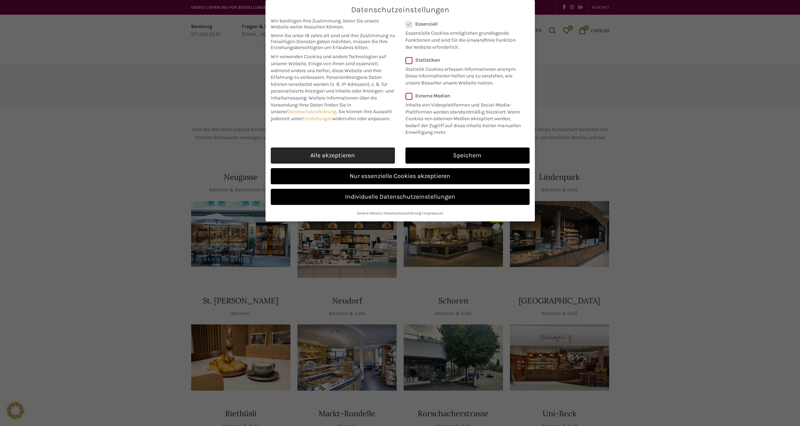 The width and height of the screenshot is (800, 426). I want to click on label: Externe Medien, so click(465, 96).